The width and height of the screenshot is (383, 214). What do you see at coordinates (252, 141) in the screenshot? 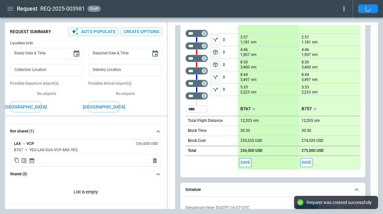
I see `p: 335,535 USD` at bounding box center [252, 141].